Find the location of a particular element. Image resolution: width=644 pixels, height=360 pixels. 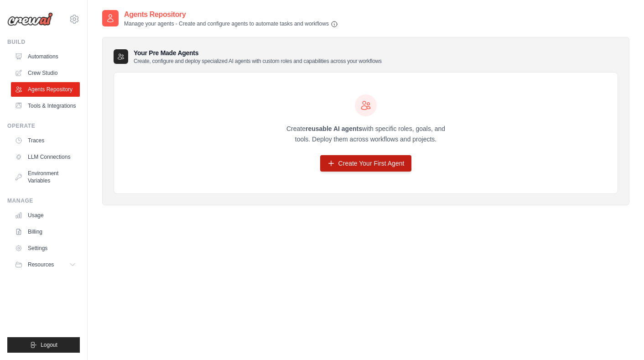

a: Agents Repository is located at coordinates (45, 90).